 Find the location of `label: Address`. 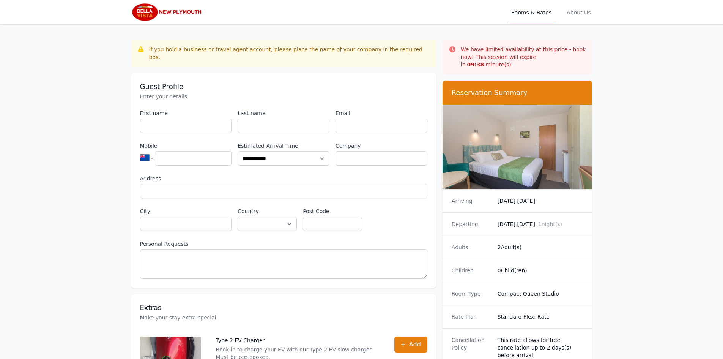

label: Address is located at coordinates (284, 178).